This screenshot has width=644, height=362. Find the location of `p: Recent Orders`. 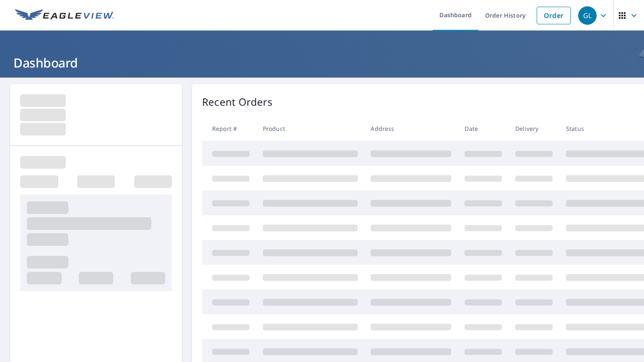

p: Recent Orders is located at coordinates (237, 102).